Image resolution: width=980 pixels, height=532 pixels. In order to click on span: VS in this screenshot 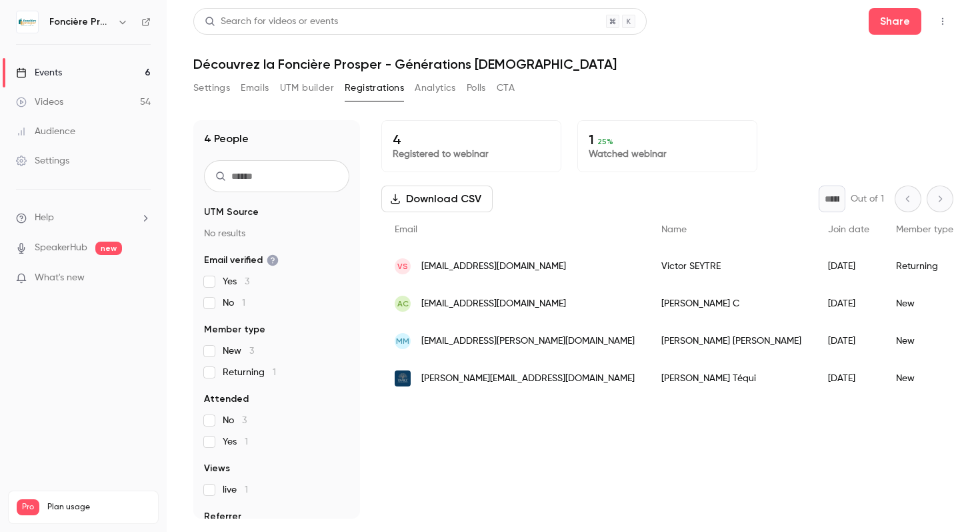, I will do `click(403, 266)`.